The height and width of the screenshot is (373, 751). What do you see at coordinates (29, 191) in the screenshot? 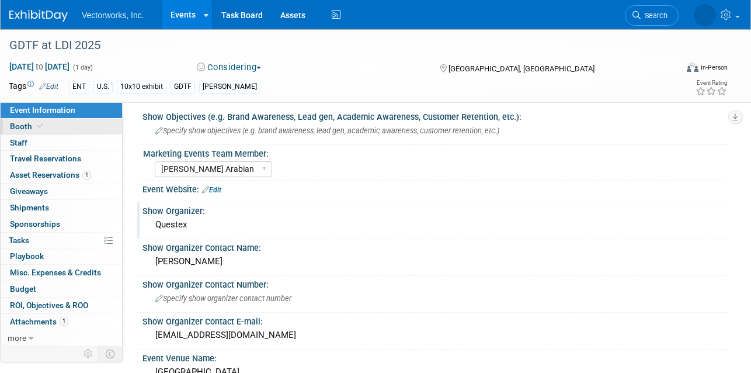
I see `span: Giveaways` at bounding box center [29, 191].